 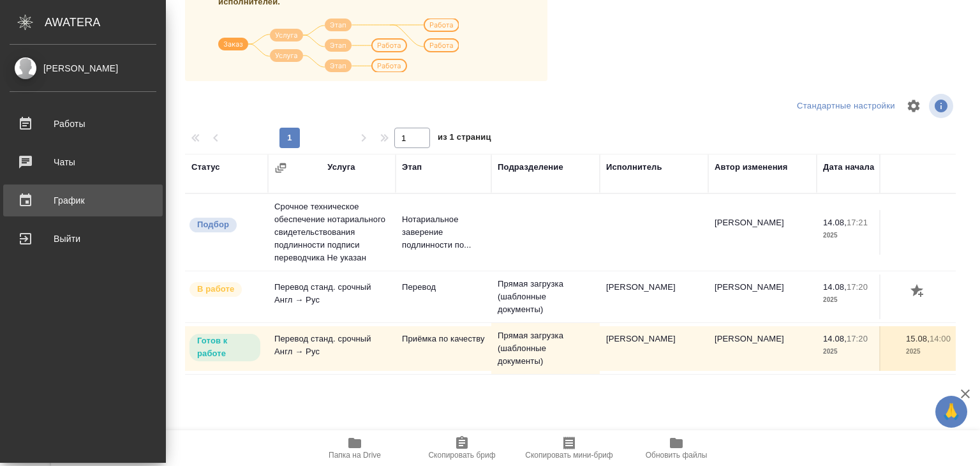 I want to click on p: В работе, so click(x=215, y=289).